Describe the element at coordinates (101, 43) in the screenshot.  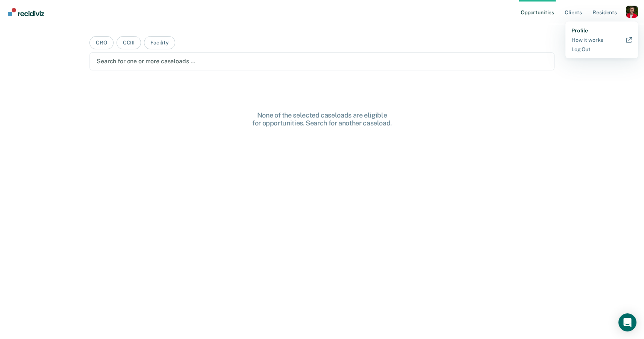
I see `button: CRO` at that location.